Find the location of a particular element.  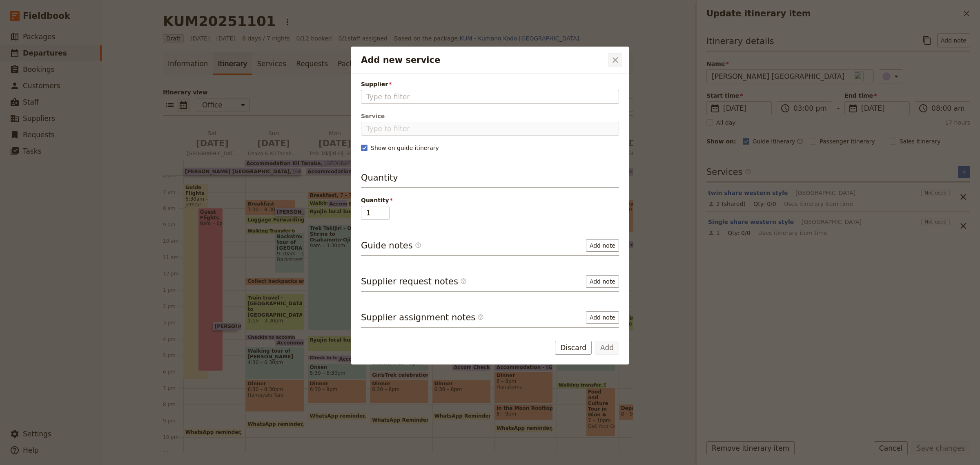

span: Service is located at coordinates (490, 116).